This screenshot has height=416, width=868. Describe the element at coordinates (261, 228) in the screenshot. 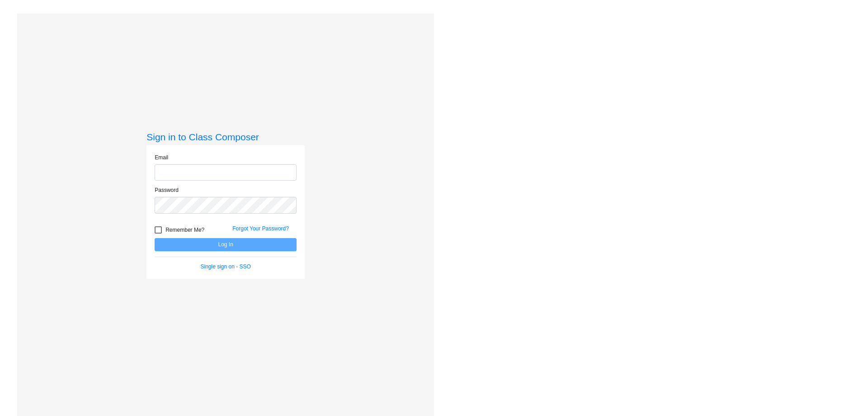

I see `a: Forgot Your Password?` at that location.